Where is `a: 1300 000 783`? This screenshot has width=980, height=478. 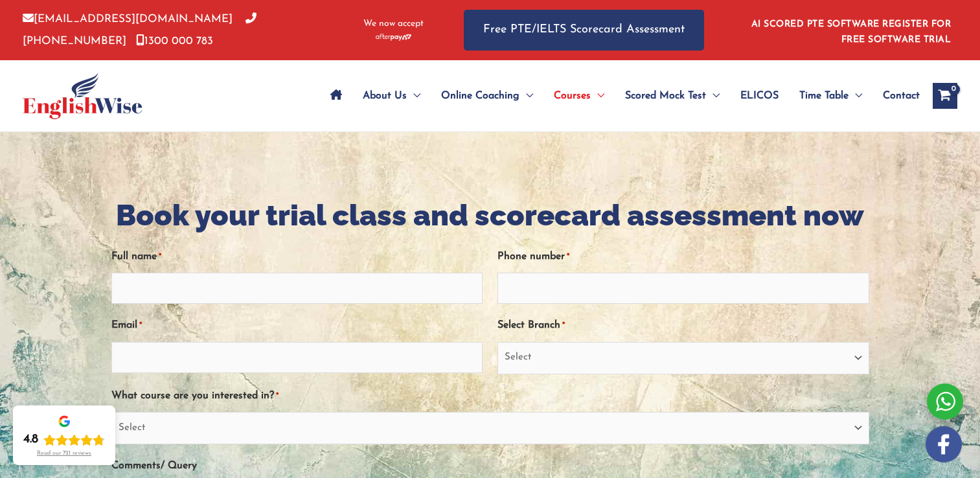 a: 1300 000 783 is located at coordinates (174, 41).